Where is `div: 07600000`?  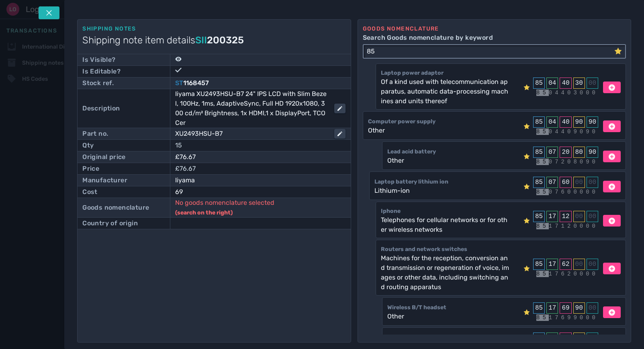
div: 07600000 is located at coordinates (566, 192).